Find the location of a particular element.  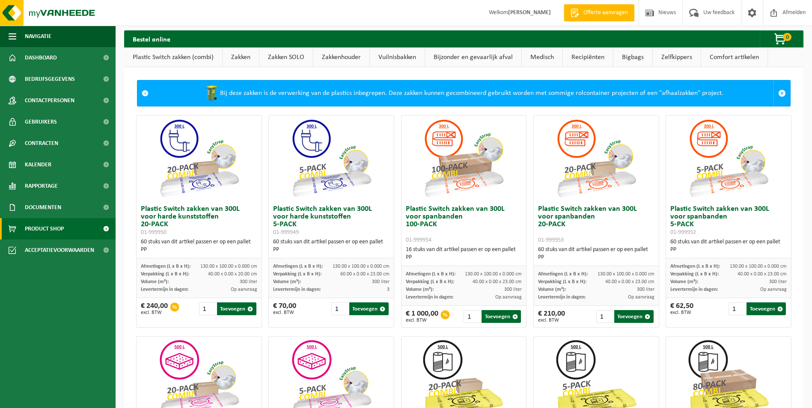

span: Dashboard is located at coordinates (41, 58).